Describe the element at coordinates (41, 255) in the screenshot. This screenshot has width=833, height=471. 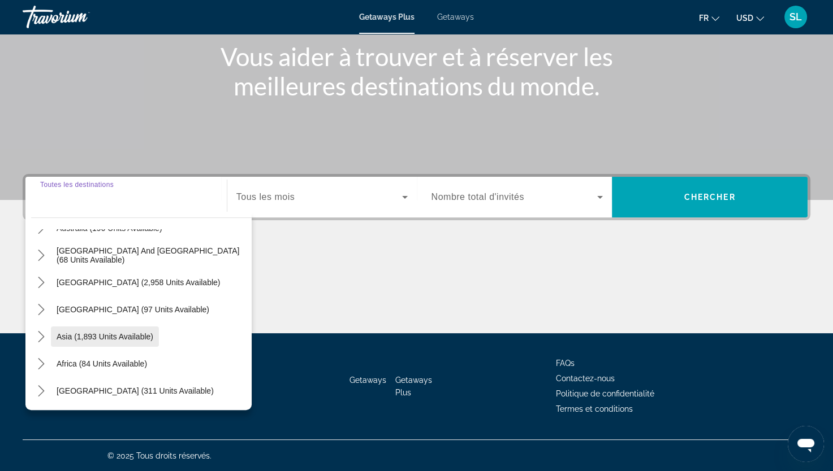
I see `button: Toggle South Pacific and Oceania (68 units available) submenu` at that location.